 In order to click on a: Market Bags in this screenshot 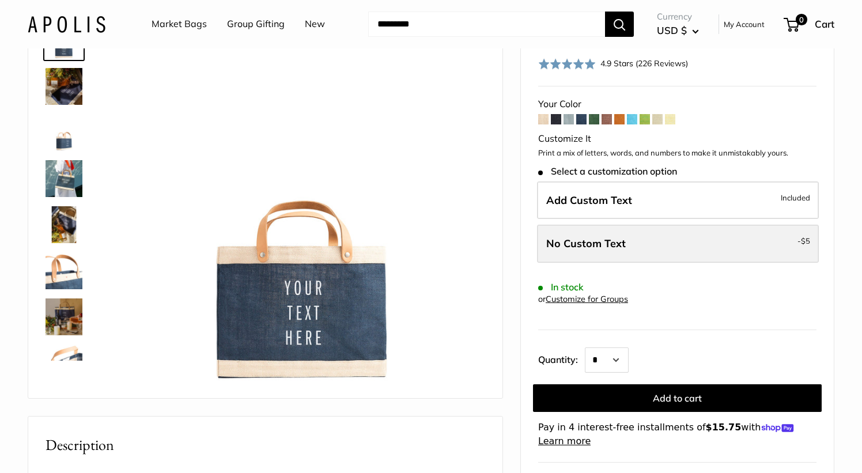, I will do `click(179, 24)`.